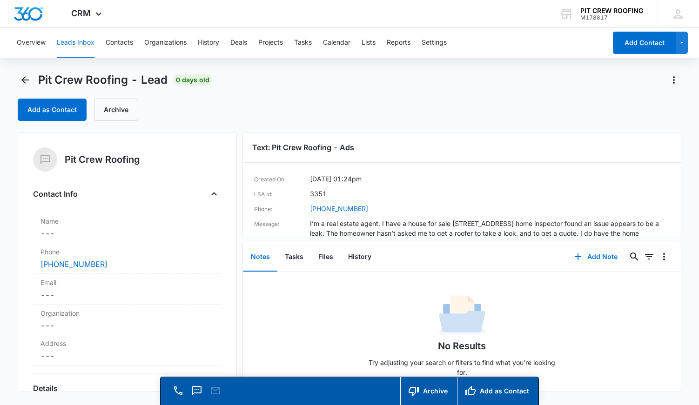  What do you see at coordinates (595, 257) in the screenshot?
I see `button: Add Note` at bounding box center [595, 257].